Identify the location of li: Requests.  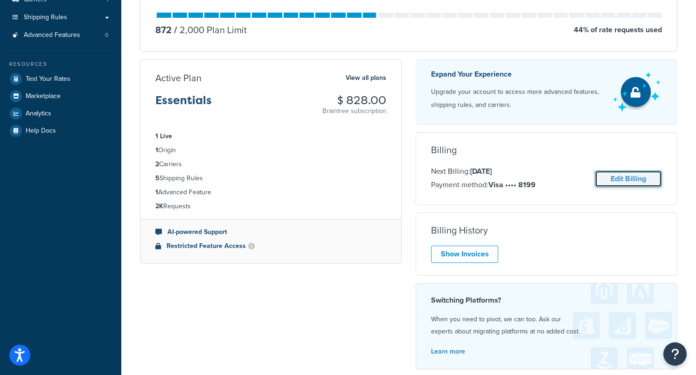
(271, 206).